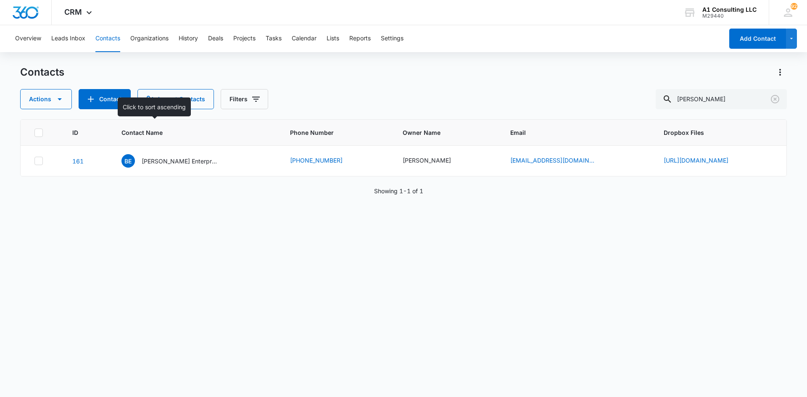 Image resolution: width=807 pixels, height=397 pixels. What do you see at coordinates (149, 39) in the screenshot?
I see `button: Organizations` at bounding box center [149, 39].